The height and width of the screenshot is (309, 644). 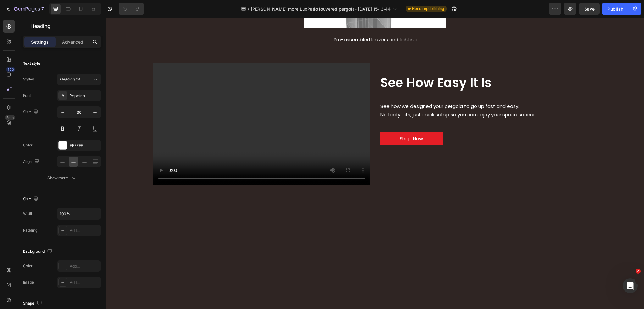 What do you see at coordinates (31, 64) in the screenshot?
I see `div: Text style` at bounding box center [31, 64].